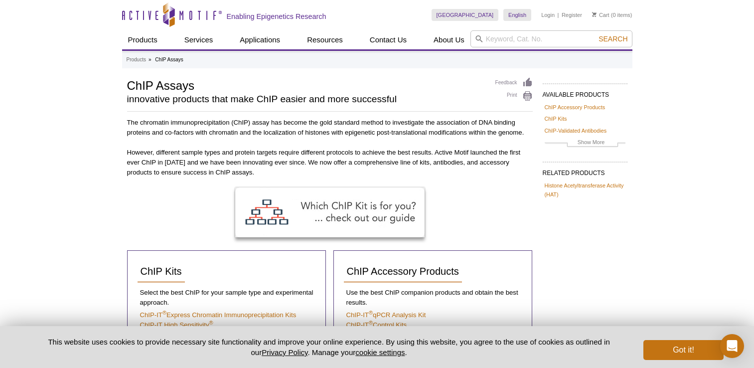 The image size is (754, 368). I want to click on input: Keyword, Cat. No., so click(552, 39).